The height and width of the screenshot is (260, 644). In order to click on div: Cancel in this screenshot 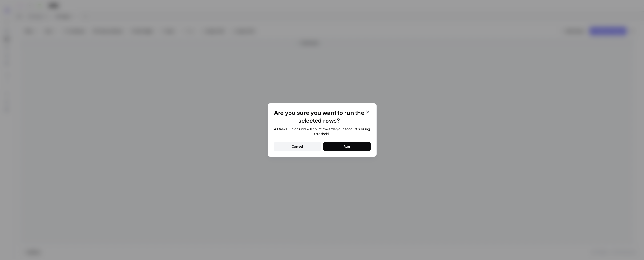, I will do `click(297, 147)`.